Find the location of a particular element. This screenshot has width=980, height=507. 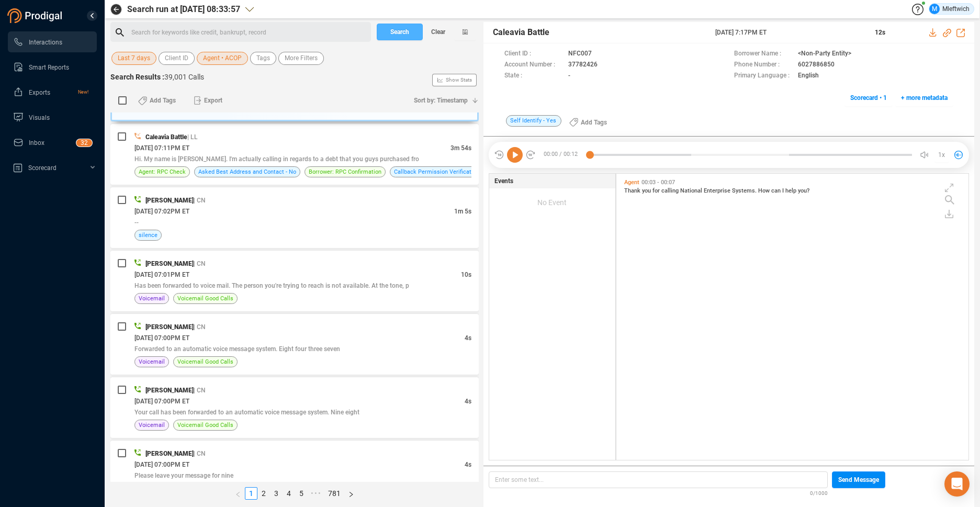

p: 3 is located at coordinates (82, 145).